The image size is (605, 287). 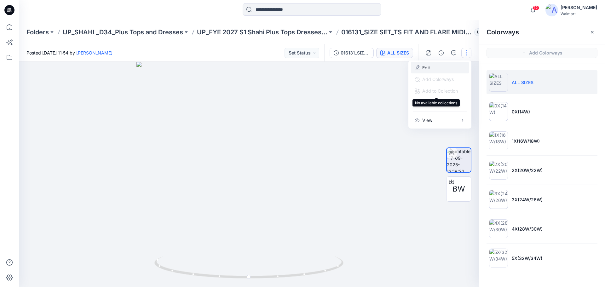 What do you see at coordinates (459, 160) in the screenshot?
I see `img: turntable-17-09-2025-12:19:22` at bounding box center [459, 160].